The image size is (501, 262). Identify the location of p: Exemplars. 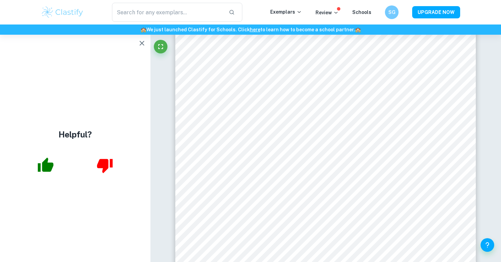
(286, 12).